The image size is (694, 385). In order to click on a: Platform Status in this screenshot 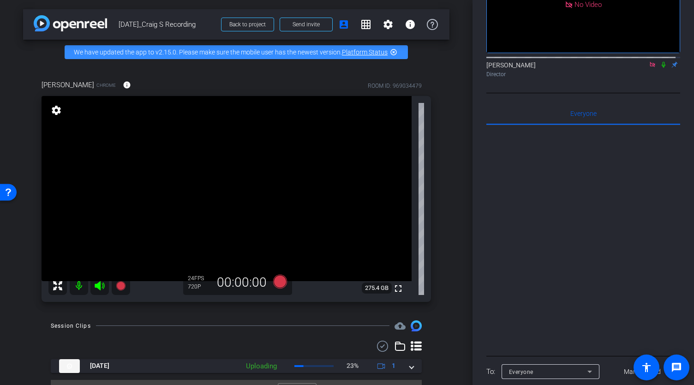, I will do `click(364, 52)`.